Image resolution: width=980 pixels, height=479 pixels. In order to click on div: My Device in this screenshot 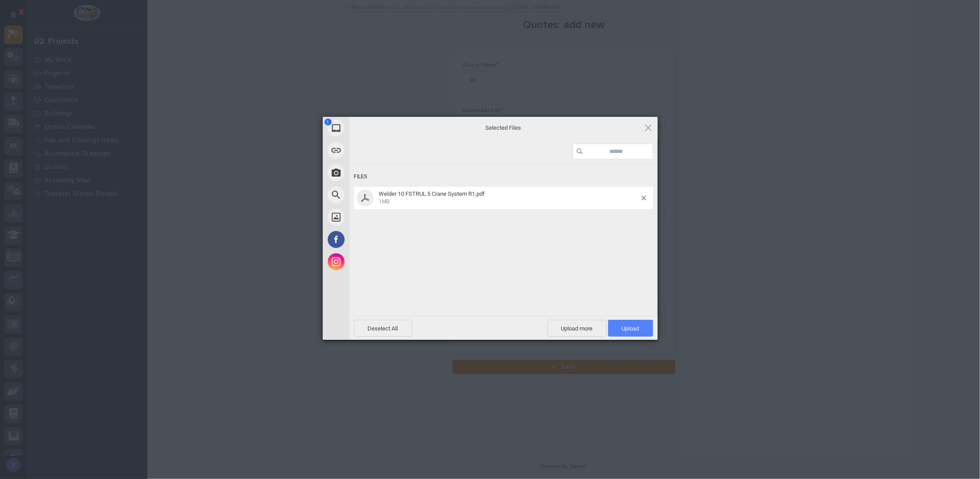, I will do `click(376, 128)`.